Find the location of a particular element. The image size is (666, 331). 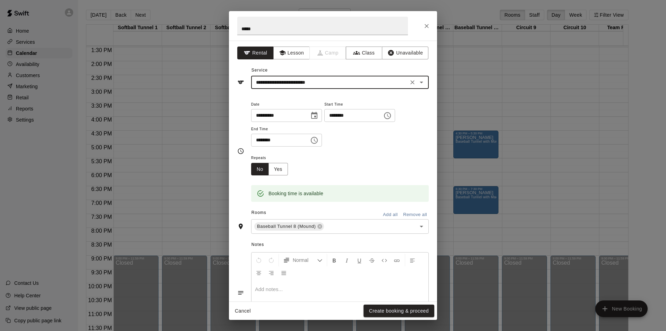

span: Normal is located at coordinates (305, 260).